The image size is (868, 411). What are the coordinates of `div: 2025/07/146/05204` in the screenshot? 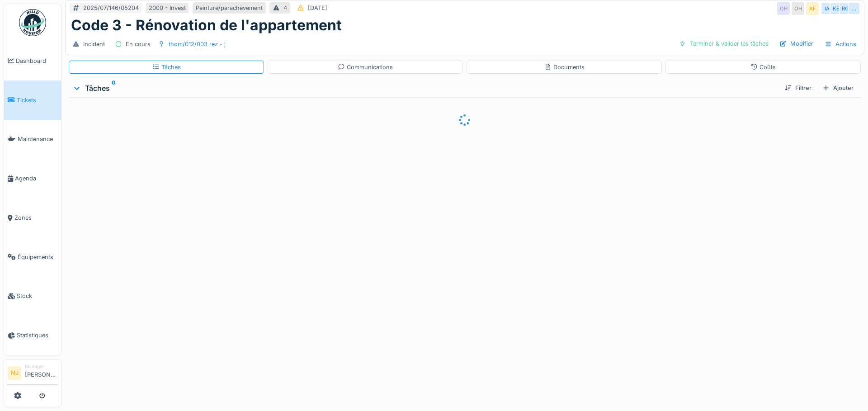 It's located at (111, 7).